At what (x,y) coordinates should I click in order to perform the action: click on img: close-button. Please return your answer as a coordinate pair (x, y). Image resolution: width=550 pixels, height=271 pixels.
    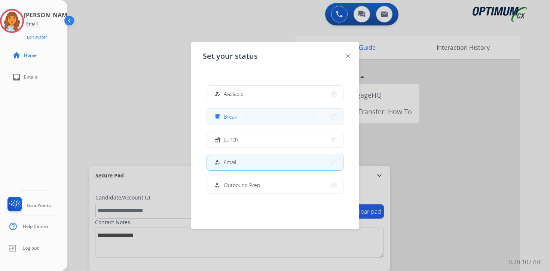
    Looking at the image, I should click on (348, 56).